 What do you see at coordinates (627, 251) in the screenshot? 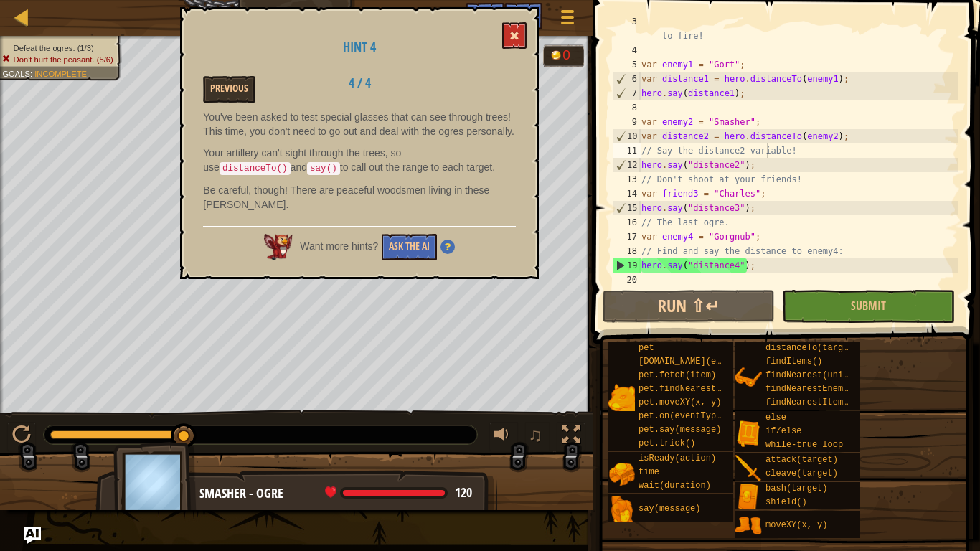
I see `div: 18` at bounding box center [627, 251].